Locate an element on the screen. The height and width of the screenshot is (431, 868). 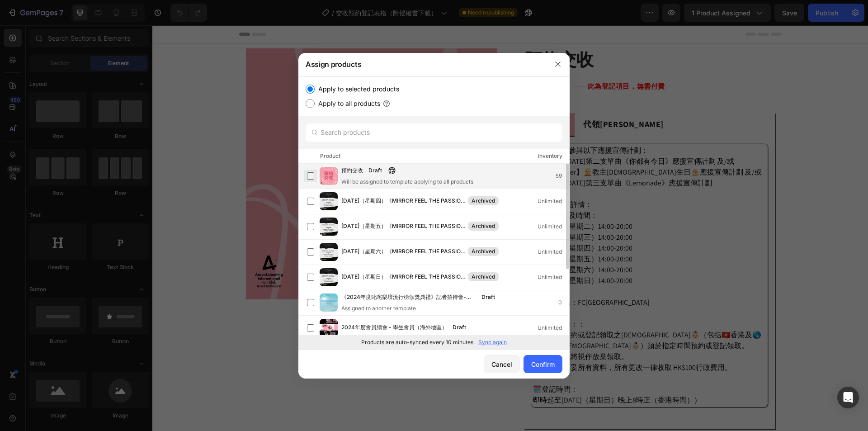
div: Assign products is located at coordinates (422, 64).